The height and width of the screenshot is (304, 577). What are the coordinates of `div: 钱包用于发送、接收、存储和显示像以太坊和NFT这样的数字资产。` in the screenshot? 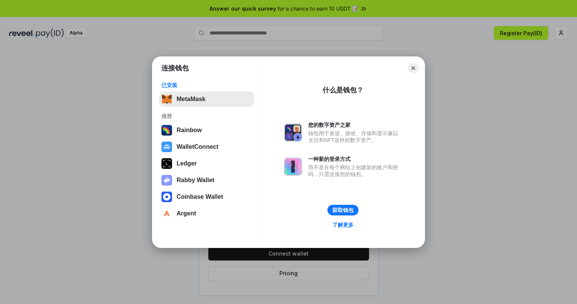 It's located at (355, 137).